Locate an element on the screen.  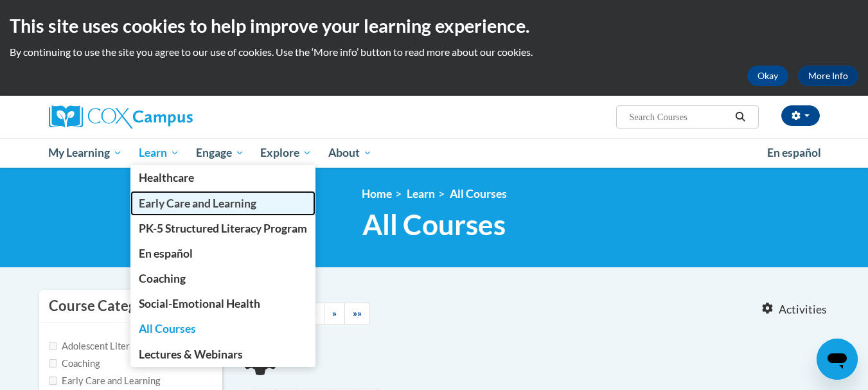
label: Early Care and Learning is located at coordinates (104, 381).